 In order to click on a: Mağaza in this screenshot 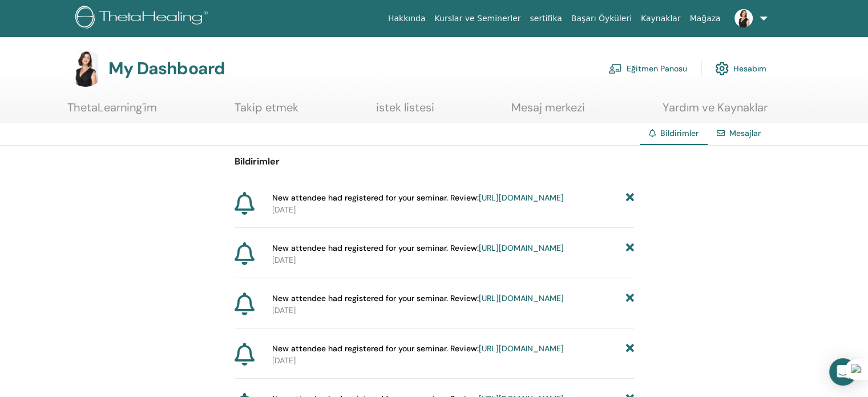, I will do `click(704, 18)`.